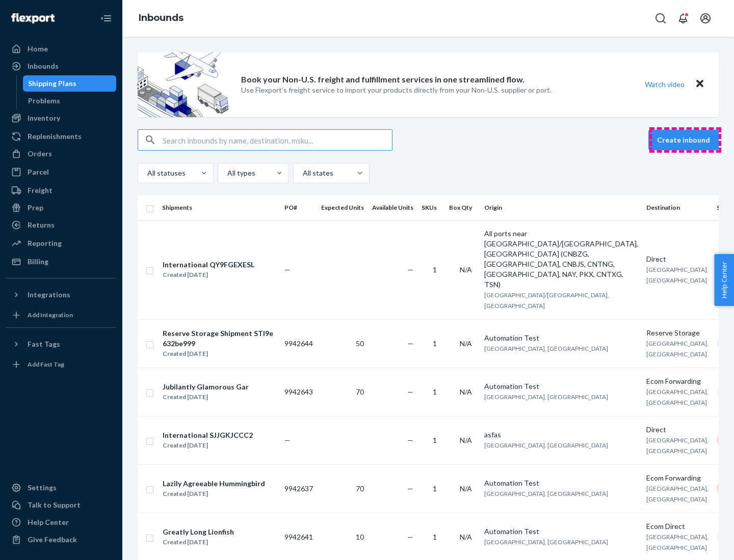  What do you see at coordinates (299, 488) in the screenshot?
I see `td: 9942637` at bounding box center [299, 488].